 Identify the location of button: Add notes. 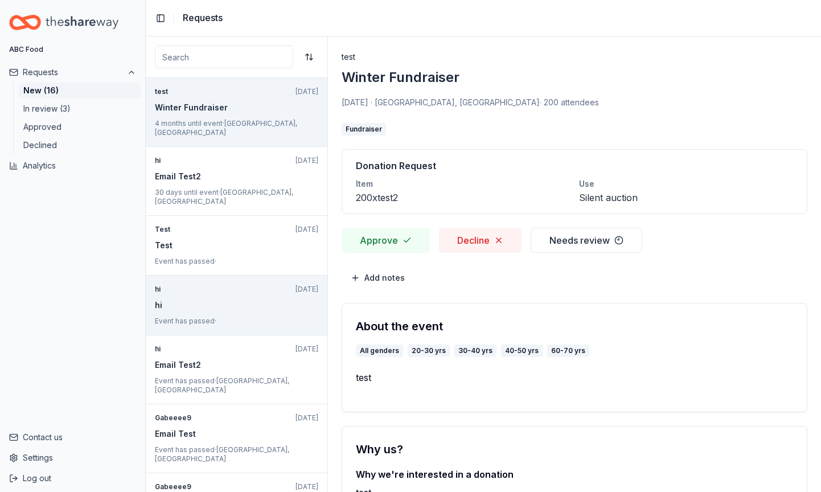
(377, 278).